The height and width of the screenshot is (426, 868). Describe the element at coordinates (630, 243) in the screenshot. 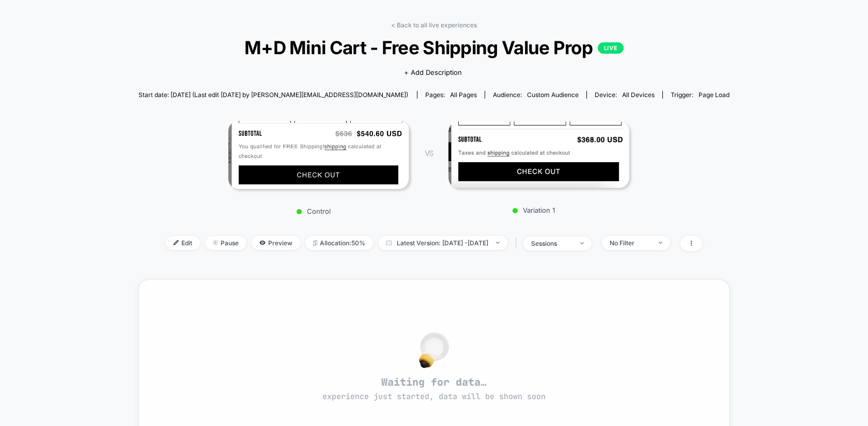

I see `div: No Filter` at that location.